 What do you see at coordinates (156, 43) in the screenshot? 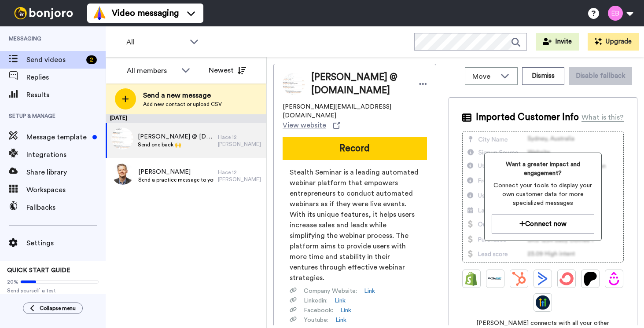
I see `span: All` at bounding box center [156, 43].